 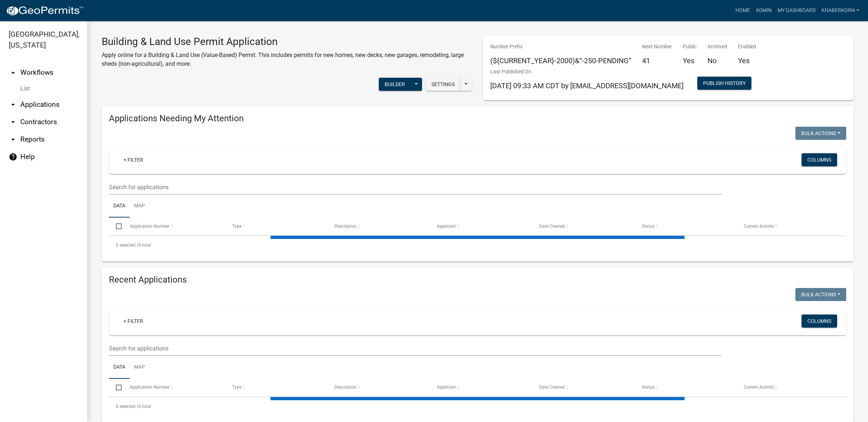 What do you see at coordinates (840, 10) in the screenshot?
I see `a: khaberkorn` at bounding box center [840, 10].